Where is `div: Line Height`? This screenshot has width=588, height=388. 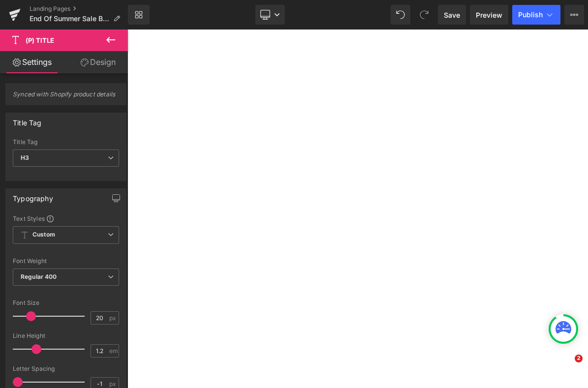 div: Line Height is located at coordinates (66, 336).